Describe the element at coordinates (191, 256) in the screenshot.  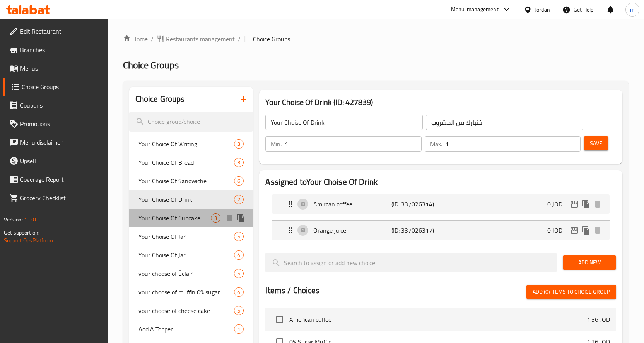
I see `div: Your Choise Of Jar4` at that location.